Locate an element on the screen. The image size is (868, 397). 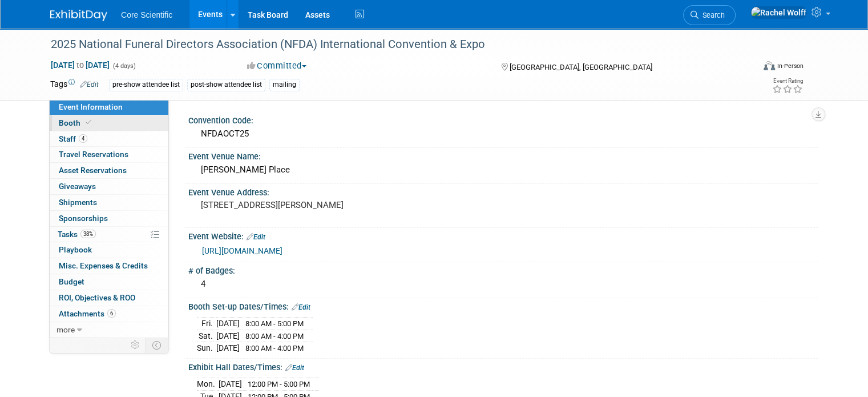
span: Giveaways is located at coordinates (77, 186).